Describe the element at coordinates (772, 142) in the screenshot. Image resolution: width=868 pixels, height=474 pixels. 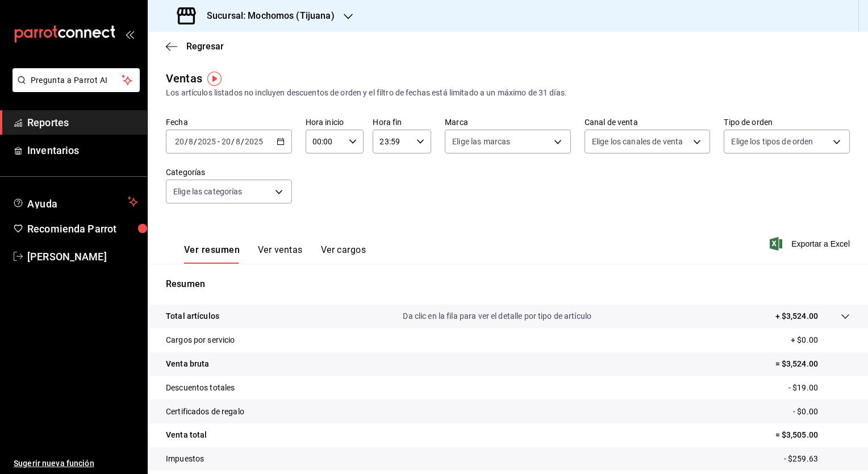
I see `span: Elige los tipos de orden` at that location.